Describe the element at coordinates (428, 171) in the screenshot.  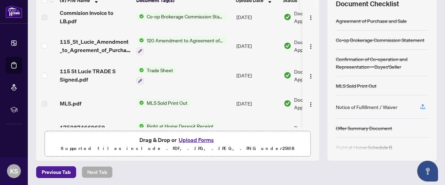
I see `button: Open asap` at that location.